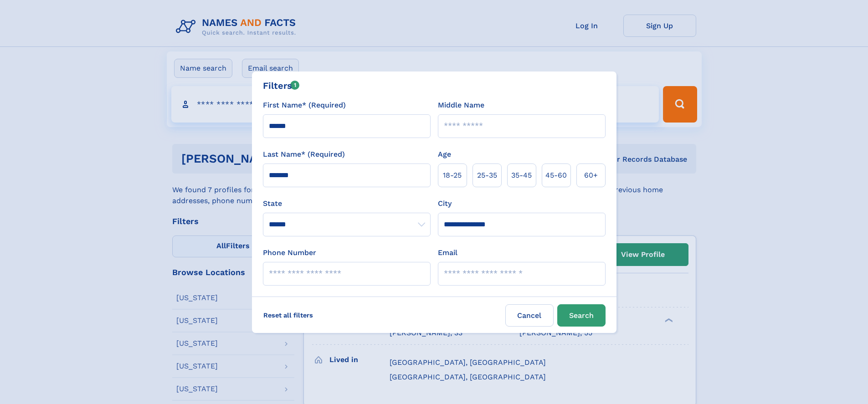 The height and width of the screenshot is (404, 868). What do you see at coordinates (591, 176) in the screenshot?
I see `span: 60+` at bounding box center [591, 176].